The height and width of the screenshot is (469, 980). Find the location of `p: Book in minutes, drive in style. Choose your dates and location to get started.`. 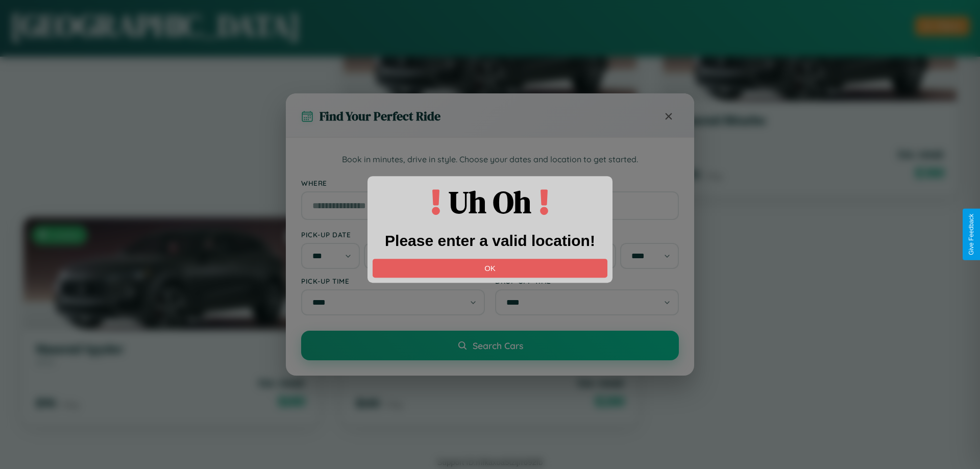

p: Book in minutes, drive in style. Choose your dates and location to get started. is located at coordinates (490, 160).